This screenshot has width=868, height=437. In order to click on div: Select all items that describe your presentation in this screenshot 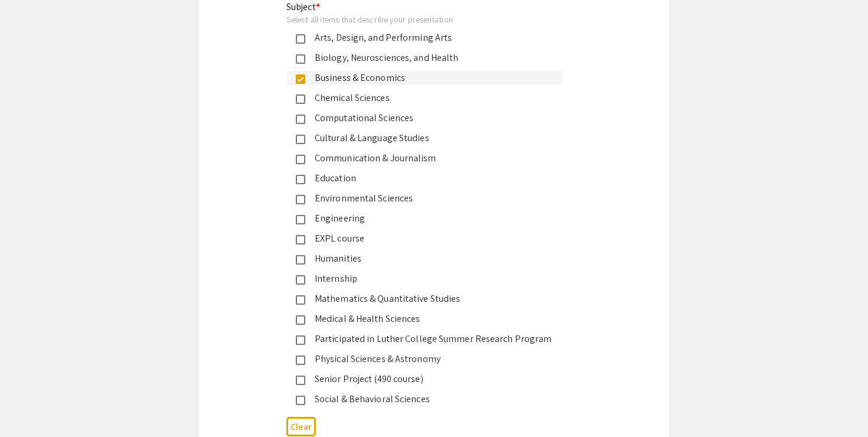, I will do `click(425, 19)`.